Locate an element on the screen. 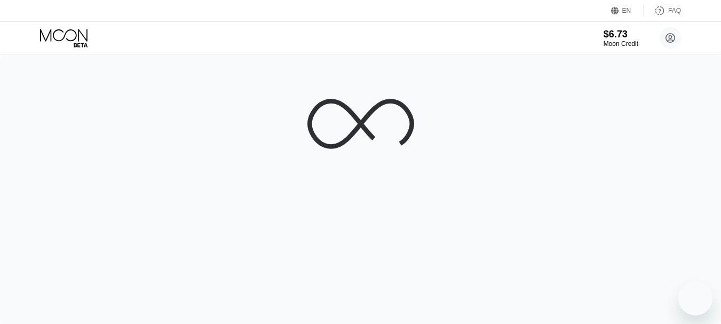  div: $6.73 is located at coordinates (620, 34).